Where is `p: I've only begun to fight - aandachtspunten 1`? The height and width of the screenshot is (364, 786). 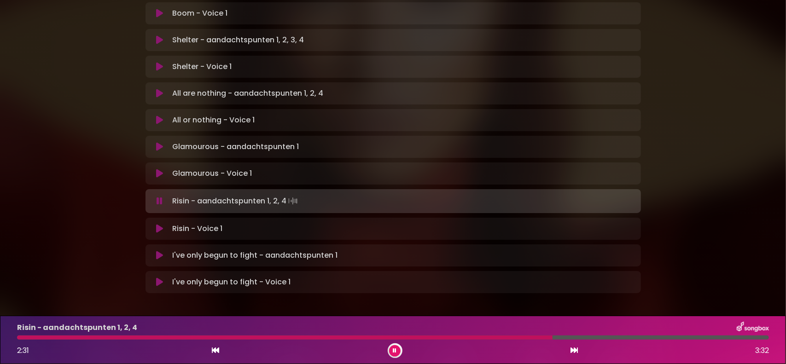
p: I've only begun to fight - aandachtspunten 1 is located at coordinates (255, 256).